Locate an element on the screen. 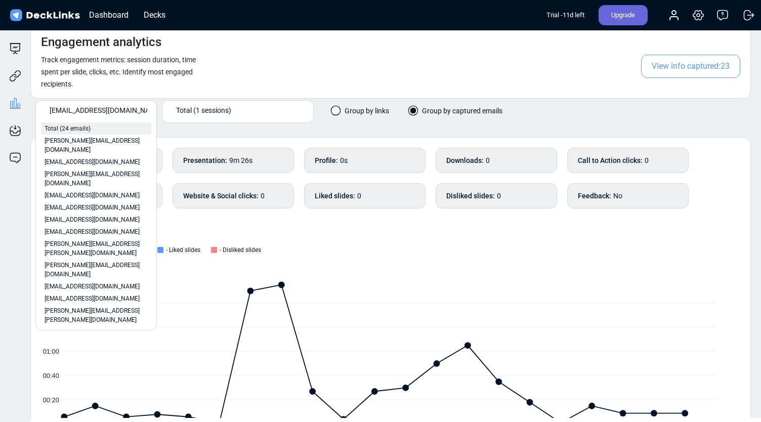 The image size is (761, 422). tspan: 01:20 is located at coordinates (51, 327).